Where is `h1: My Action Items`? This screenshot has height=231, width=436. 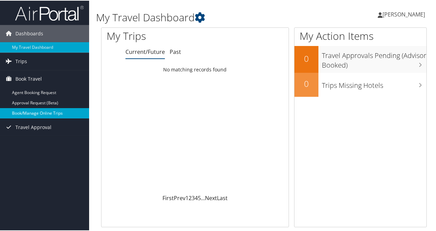 h1: My Action Items is located at coordinates (360, 35).